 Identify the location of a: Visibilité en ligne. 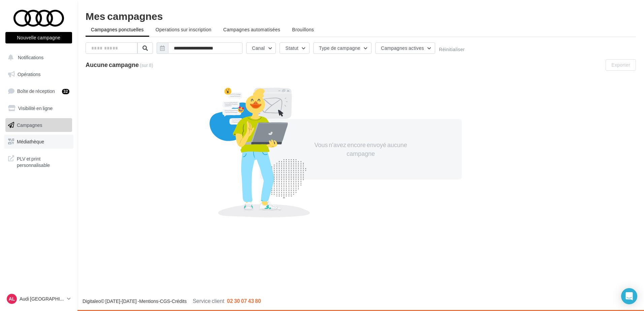
(39, 108).